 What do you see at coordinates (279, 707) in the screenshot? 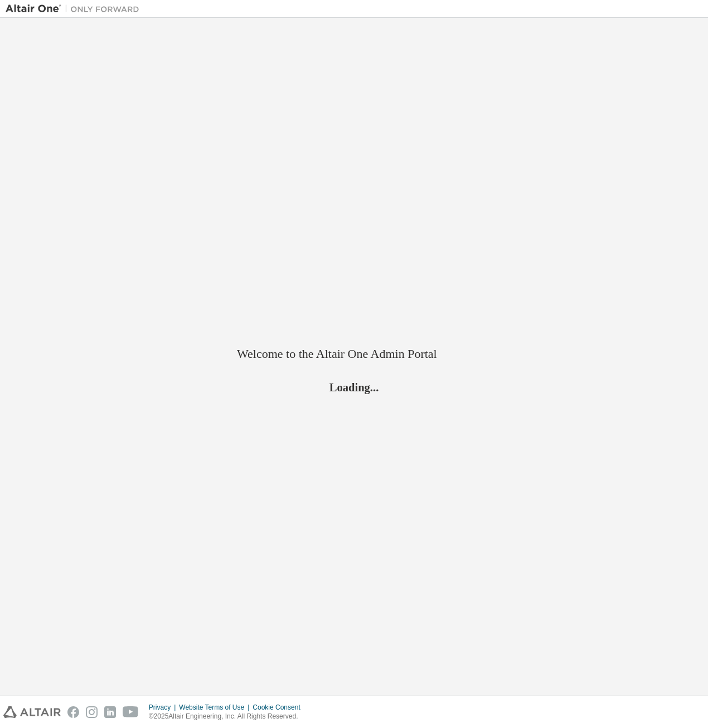
I see `div: Cookie Consent` at bounding box center [279, 707].